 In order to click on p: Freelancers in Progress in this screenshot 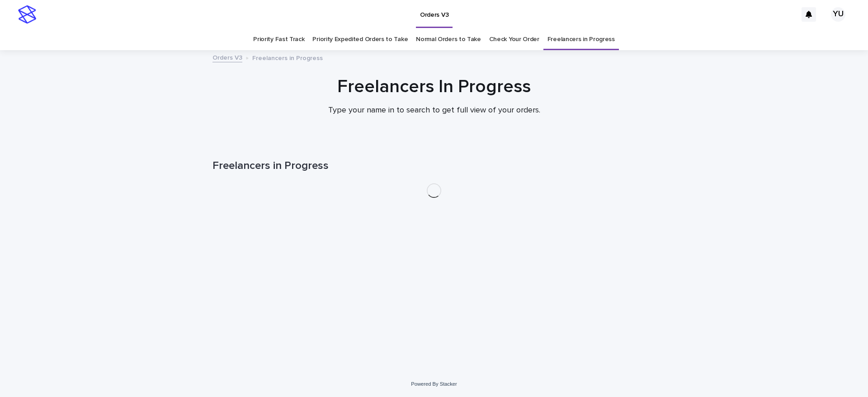, I will do `click(287, 57)`.